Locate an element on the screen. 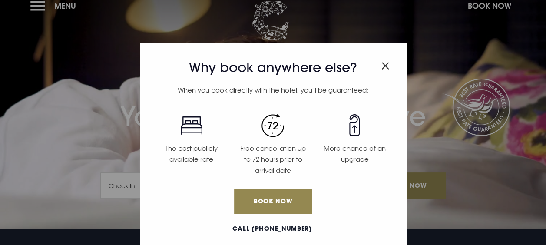  p: The best publicly available rate is located at coordinates (191, 154).